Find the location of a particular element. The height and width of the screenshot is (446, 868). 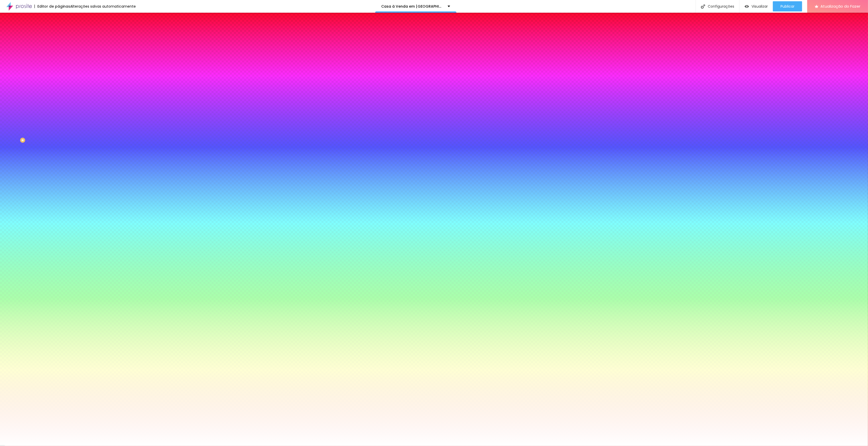

button: Publicar is located at coordinates (787, 6).